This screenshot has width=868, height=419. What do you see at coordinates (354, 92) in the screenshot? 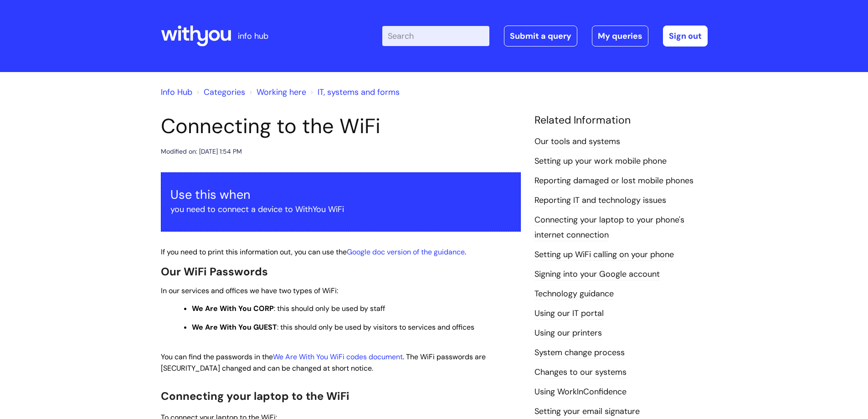
I see `li: IT, systems and forms` at bounding box center [354, 92].